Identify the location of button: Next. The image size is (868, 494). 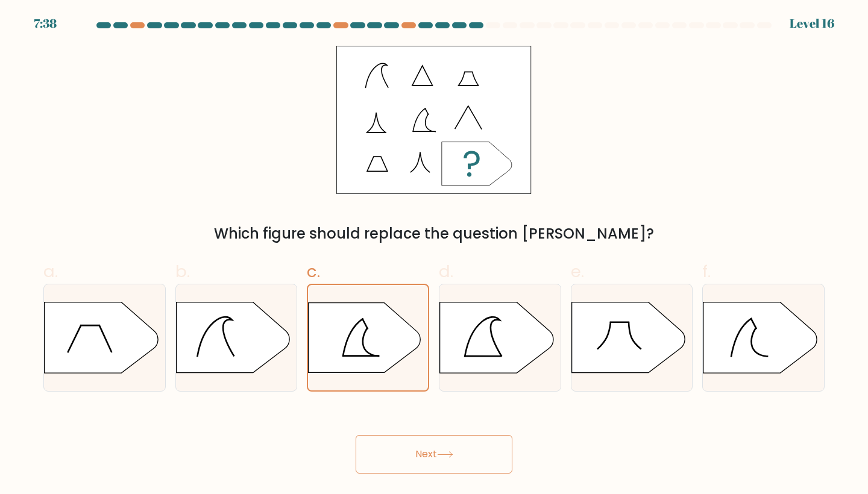
(434, 455).